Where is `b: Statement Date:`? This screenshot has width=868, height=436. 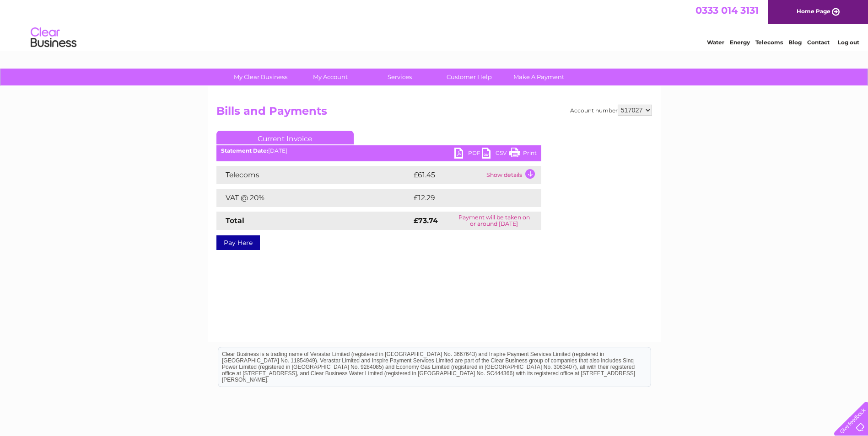 b: Statement Date: is located at coordinates (245, 150).